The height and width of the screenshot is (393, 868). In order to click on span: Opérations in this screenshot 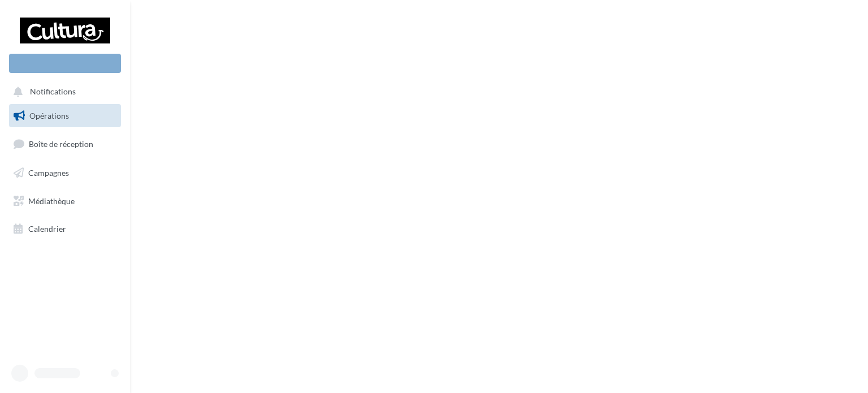, I will do `click(49, 115)`.